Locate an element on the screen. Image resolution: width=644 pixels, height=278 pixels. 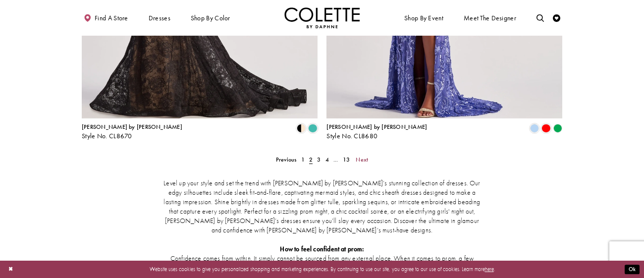
a: Visit Home Page is located at coordinates (322, 18).